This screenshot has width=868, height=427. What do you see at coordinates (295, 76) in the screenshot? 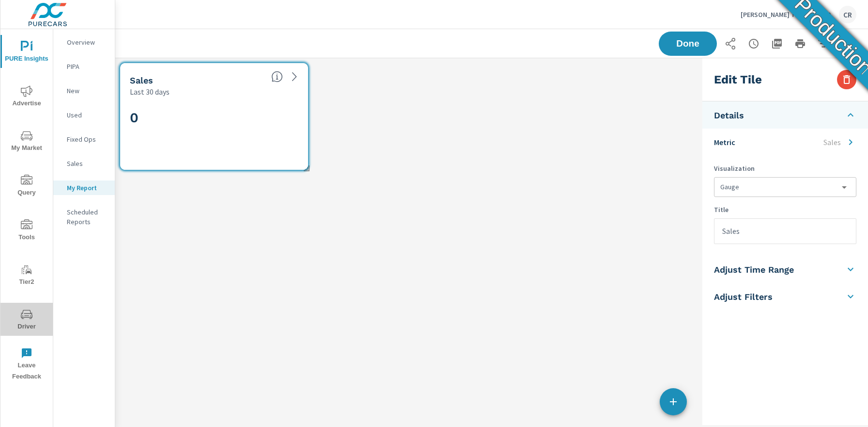
I see `a: See more details in report` at bounding box center [295, 76].